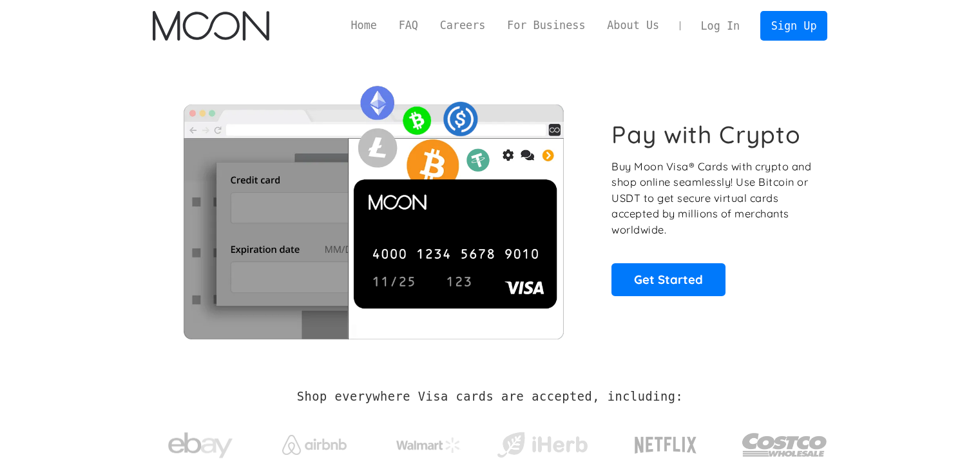 The image size is (980, 471). I want to click on a: For Business, so click(546, 25).